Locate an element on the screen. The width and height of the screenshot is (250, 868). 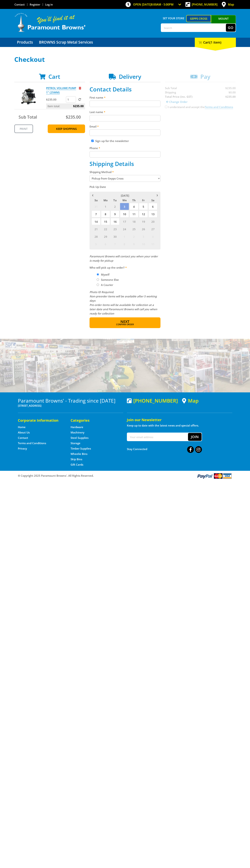
label: First name is located at coordinates (125, 97).